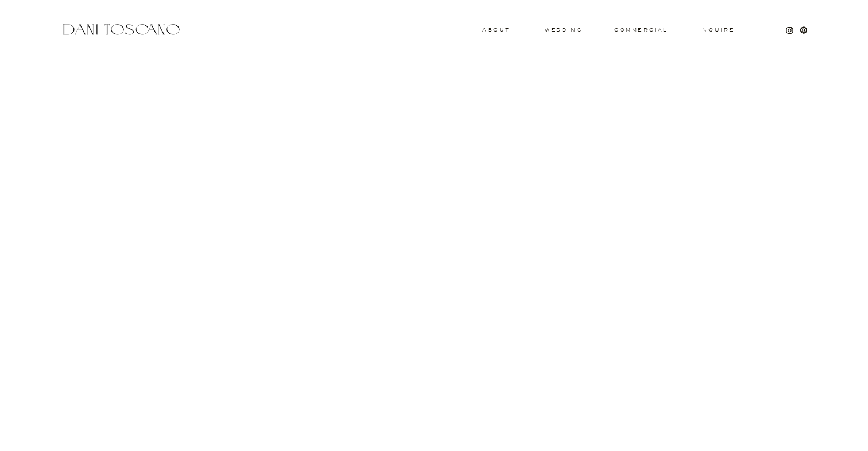 This screenshot has width=868, height=451. I want to click on a: Inquire, so click(717, 30).